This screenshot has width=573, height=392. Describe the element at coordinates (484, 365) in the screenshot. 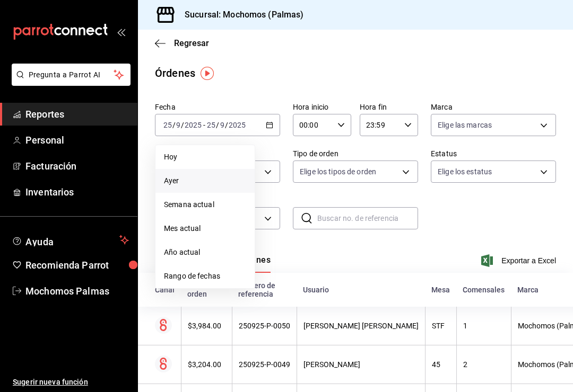

I see `div: 2` at that location.